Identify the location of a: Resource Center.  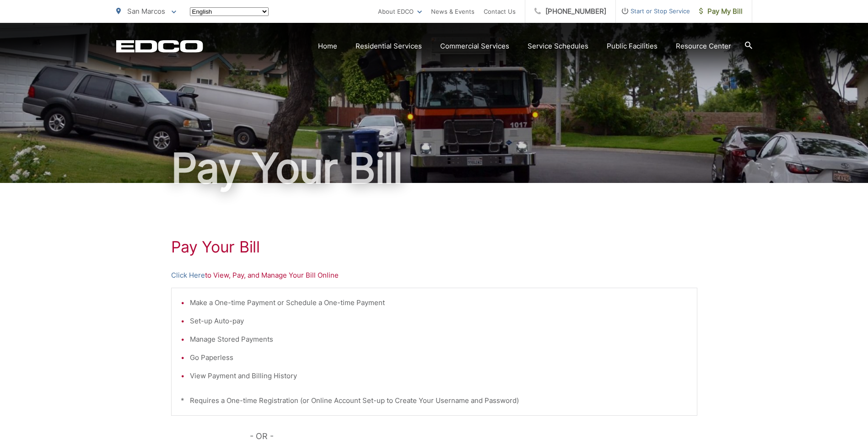
(703, 46).